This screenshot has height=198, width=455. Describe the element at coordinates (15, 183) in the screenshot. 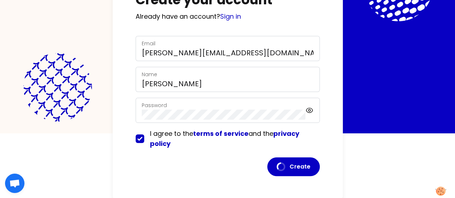

I see `div: Ouvrir le chat` at that location.